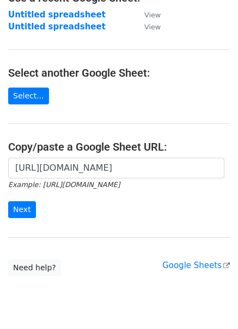 Image resolution: width=238 pixels, height=329 pixels. I want to click on a: Google Sheets, so click(196, 266).